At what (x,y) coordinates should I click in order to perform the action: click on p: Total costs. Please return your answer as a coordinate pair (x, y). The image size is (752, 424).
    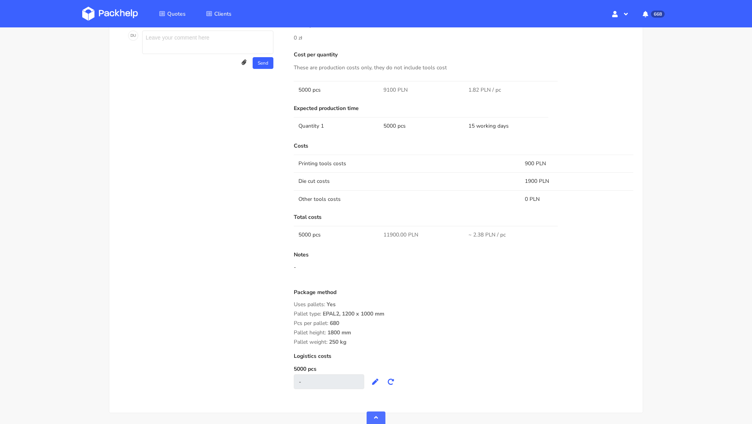
    Looking at the image, I should click on (463, 217).